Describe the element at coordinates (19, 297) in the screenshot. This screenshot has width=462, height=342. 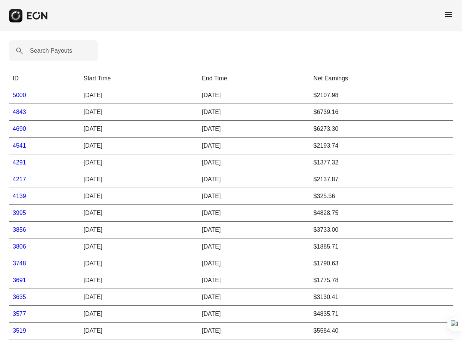
I see `a: 3635` at that location.